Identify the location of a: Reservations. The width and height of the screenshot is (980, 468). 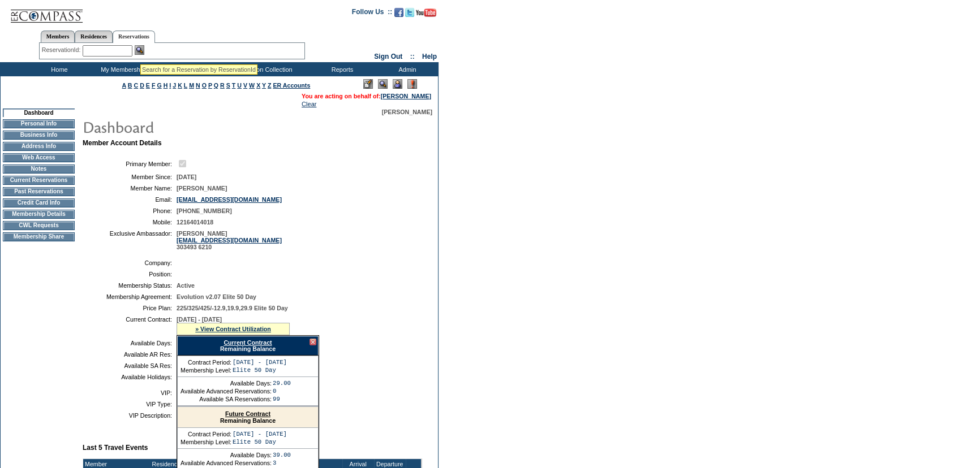
(134, 37).